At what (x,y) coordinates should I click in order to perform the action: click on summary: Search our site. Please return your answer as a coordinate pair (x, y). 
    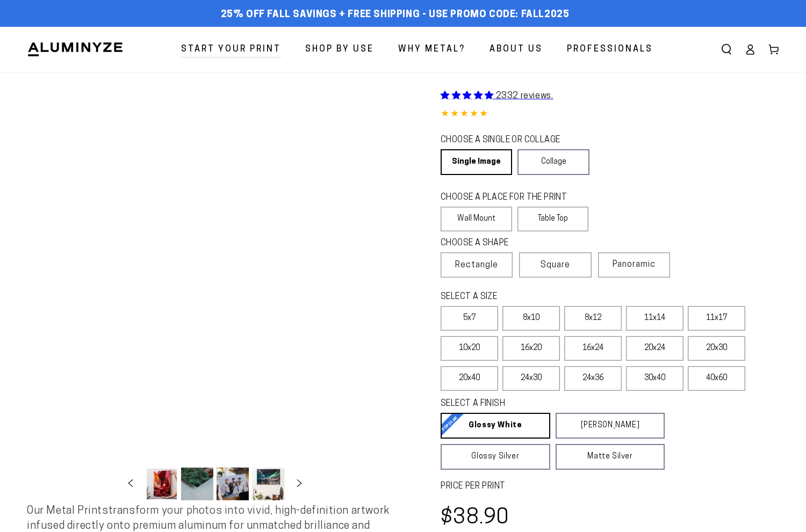
    Looking at the image, I should click on (726, 49).